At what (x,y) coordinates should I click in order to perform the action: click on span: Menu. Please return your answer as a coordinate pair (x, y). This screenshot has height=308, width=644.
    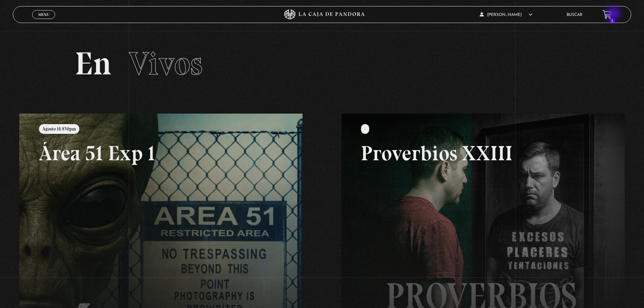
    Looking at the image, I should click on (44, 15).